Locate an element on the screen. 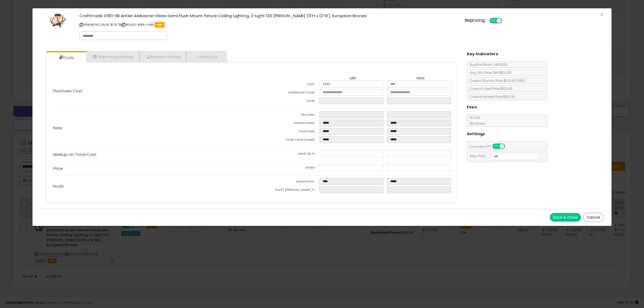 The height and width of the screenshot is (308, 644). span: $100.95 is located at coordinates (514, 80).